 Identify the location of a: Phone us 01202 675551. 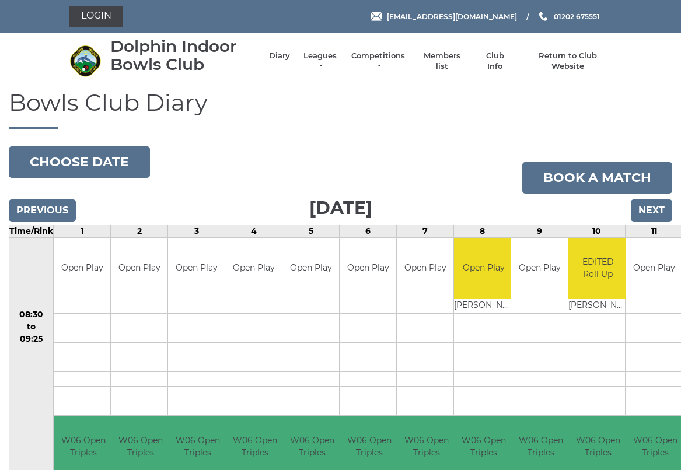
(568, 16).